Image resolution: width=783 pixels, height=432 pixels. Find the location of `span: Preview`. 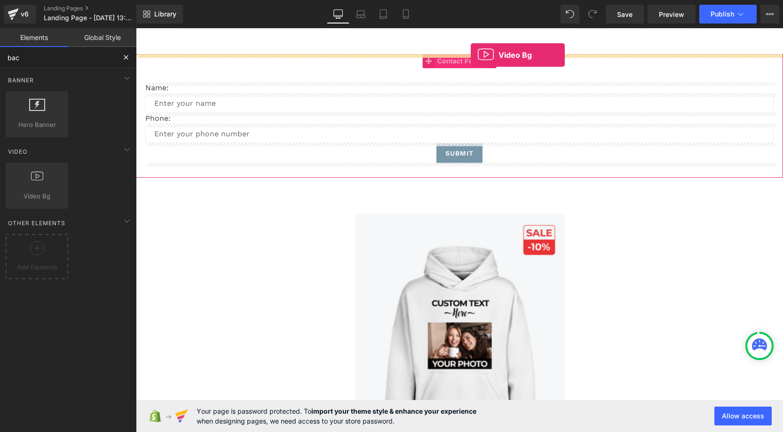

span: Preview is located at coordinates (671, 14).